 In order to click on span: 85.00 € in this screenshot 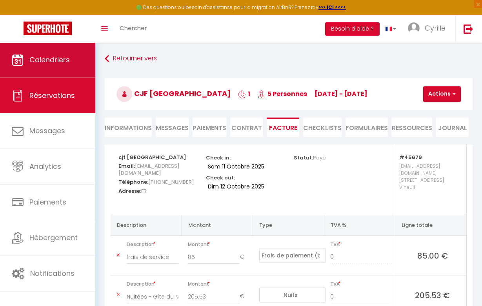, I will do `click(432, 256)`.